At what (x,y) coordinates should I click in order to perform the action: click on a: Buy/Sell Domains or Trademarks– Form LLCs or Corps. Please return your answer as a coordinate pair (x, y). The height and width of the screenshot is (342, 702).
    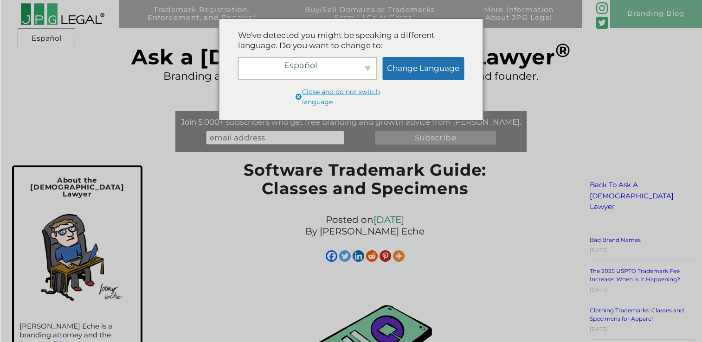
    Looking at the image, I should click on (369, 20).